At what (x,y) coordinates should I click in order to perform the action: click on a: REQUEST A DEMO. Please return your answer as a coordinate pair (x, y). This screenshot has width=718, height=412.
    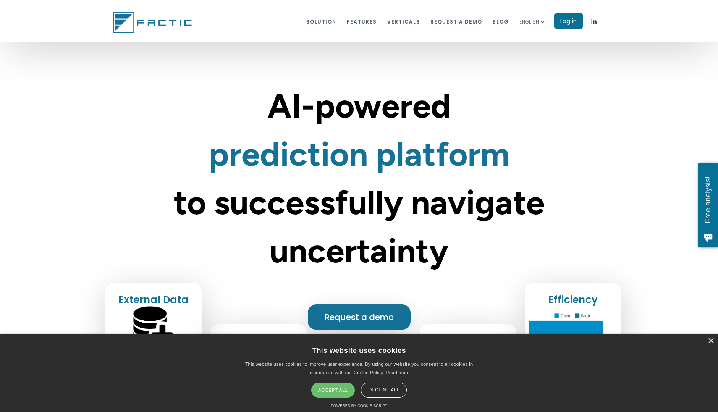
    Looking at the image, I should click on (456, 21).